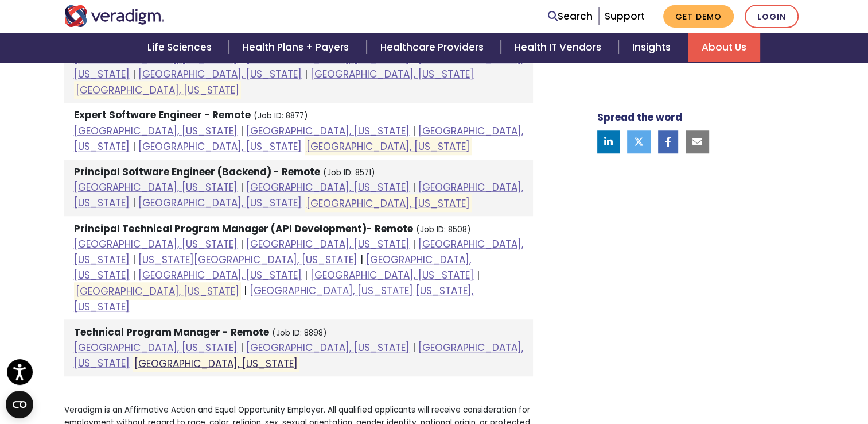 The image size is (868, 424). I want to click on strong: Principal Technical Program Manager (API Development)- Remote, so click(243, 229).